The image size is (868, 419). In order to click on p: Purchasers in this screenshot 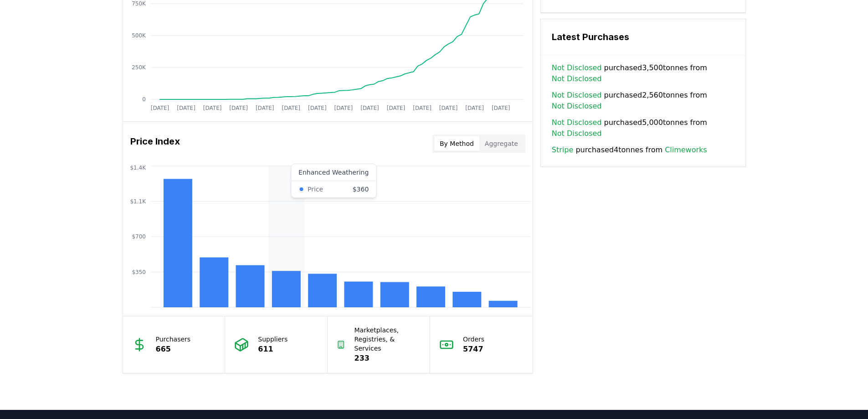, I will do `click(173, 339)`.